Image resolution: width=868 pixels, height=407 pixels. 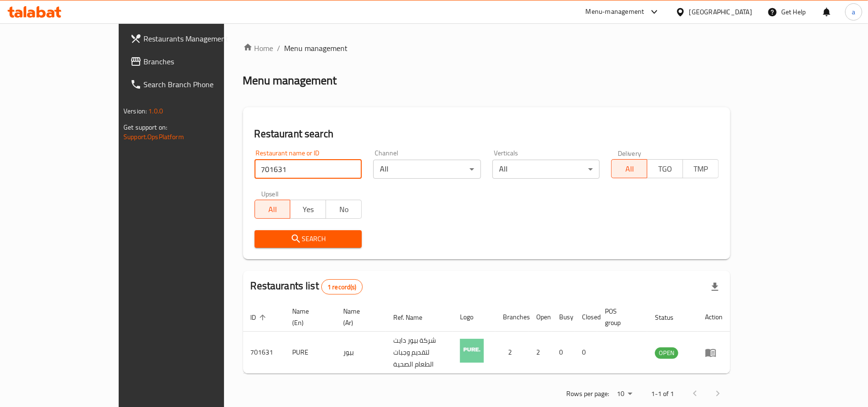 What do you see at coordinates (540, 317) in the screenshot?
I see `th: Open` at bounding box center [540, 317].